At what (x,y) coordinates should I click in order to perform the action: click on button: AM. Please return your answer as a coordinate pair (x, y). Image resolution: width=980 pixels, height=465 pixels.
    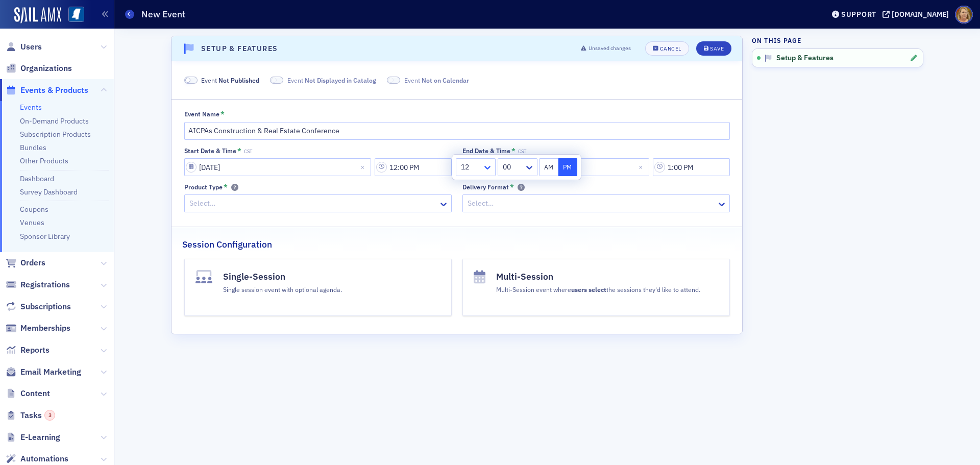
    Looking at the image, I should click on (549, 167).